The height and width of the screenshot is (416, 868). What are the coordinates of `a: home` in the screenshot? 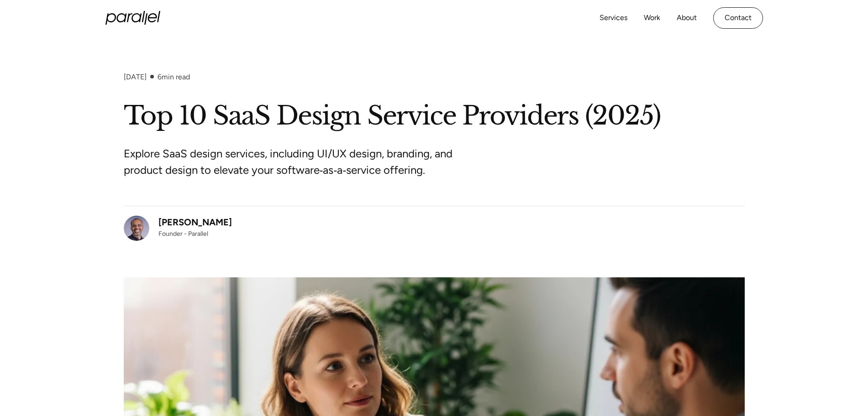 It's located at (133, 18).